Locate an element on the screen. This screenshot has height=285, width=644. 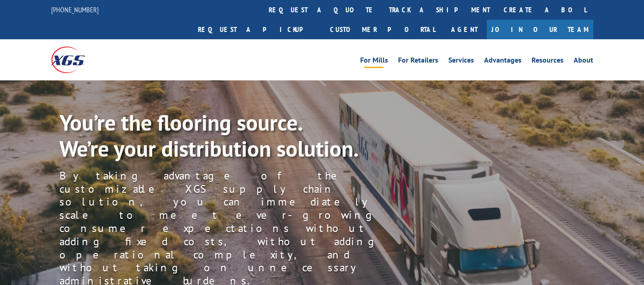
p: You’re the flooring source. We’re your distribution solution. is located at coordinates (219, 136).